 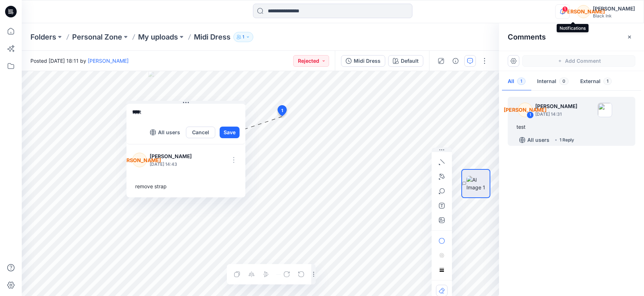 What do you see at coordinates (596, 82) in the screenshot?
I see `button: External` at bounding box center [596, 82].